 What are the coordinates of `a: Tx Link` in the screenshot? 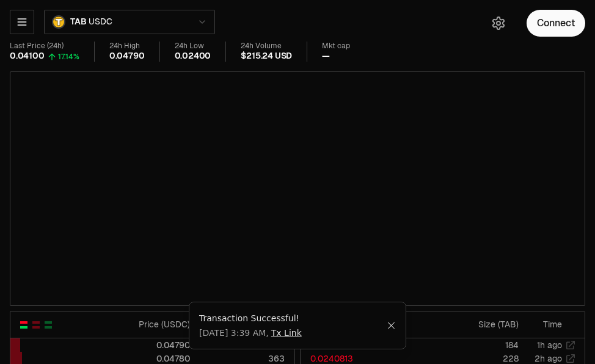 It's located at (287, 333).